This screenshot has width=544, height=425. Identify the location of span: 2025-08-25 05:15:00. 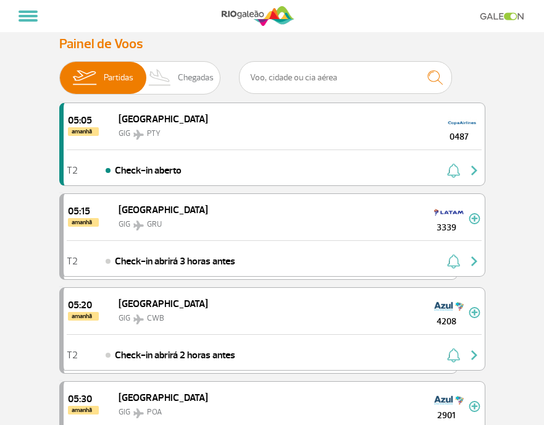
(83, 211).